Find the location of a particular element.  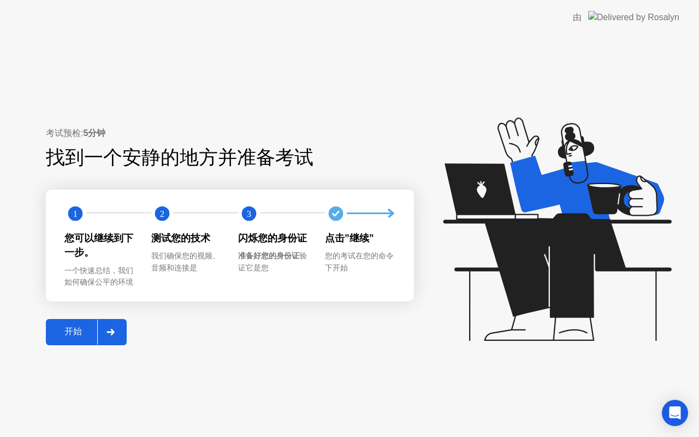

div: 验证它是您 is located at coordinates (272, 261).